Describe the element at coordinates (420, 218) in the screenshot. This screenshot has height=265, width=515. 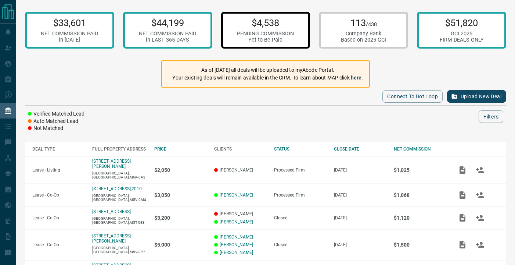
I see `p: $1,120` at that location.